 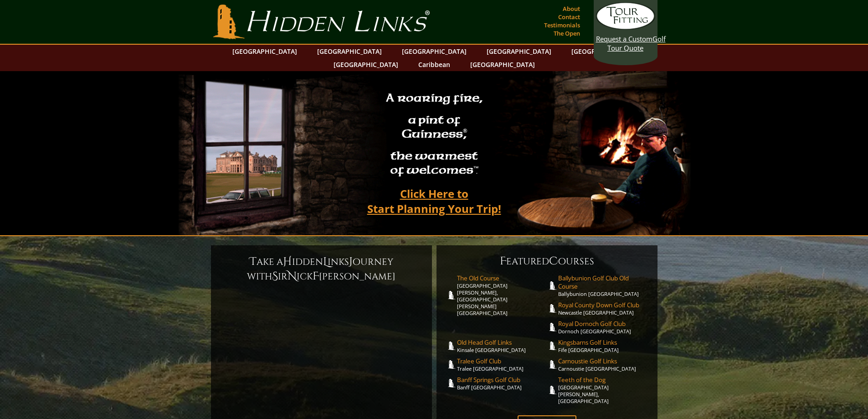 I want to click on span: The Old Course, so click(x=502, y=278).